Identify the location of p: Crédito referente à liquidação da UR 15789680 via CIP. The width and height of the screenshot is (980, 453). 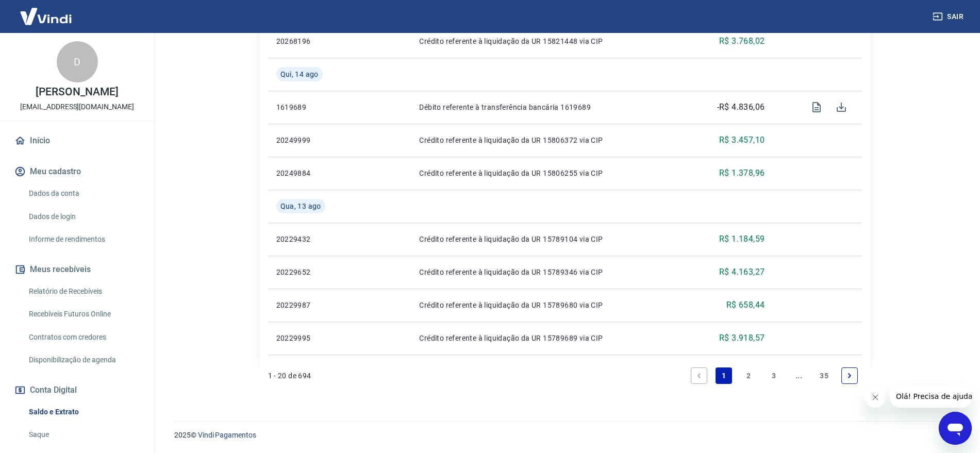
(545, 305).